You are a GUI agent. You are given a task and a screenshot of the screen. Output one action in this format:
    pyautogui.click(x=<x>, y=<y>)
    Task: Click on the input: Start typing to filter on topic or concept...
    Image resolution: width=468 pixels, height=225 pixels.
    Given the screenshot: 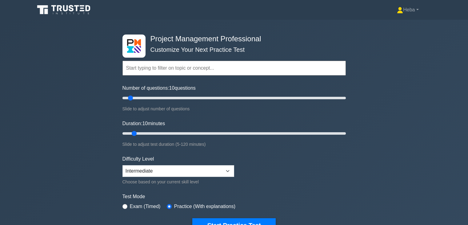 What is the action you would take?
    pyautogui.click(x=234, y=68)
    